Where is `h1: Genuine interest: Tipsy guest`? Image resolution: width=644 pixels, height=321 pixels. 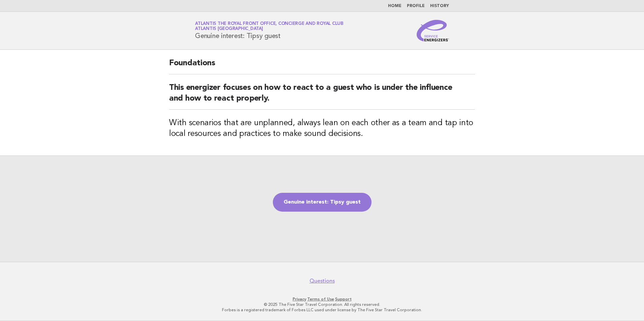
h1: Genuine interest: Tipsy guest is located at coordinates (269, 31).